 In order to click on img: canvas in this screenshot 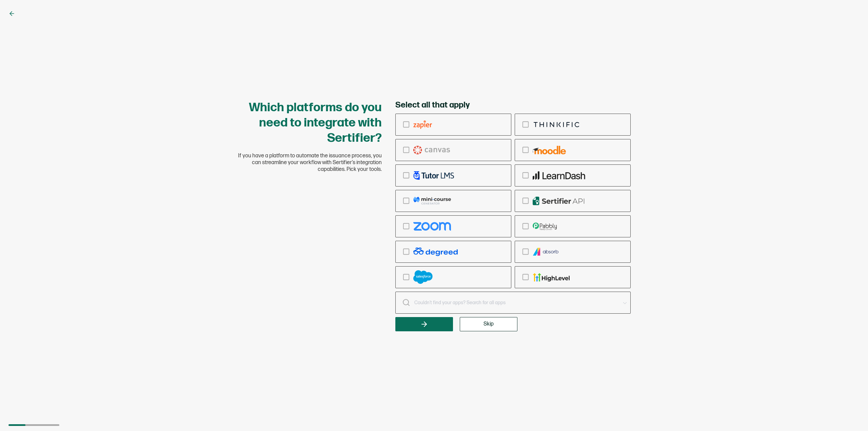, I will do `click(431, 150)`.